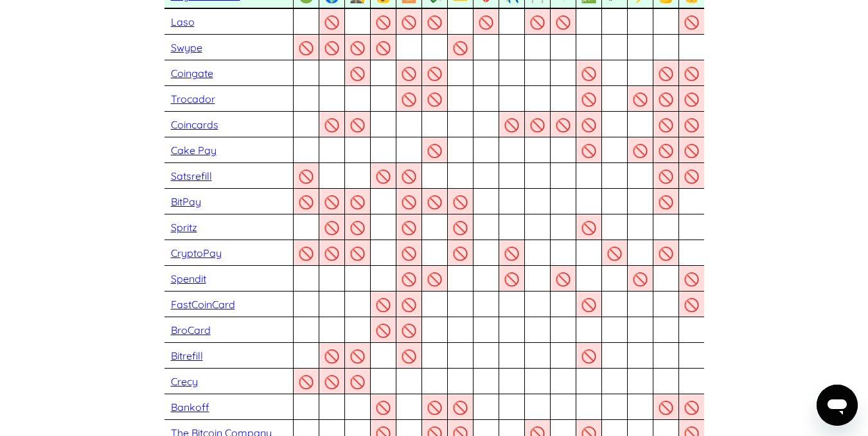 This screenshot has height=436, width=868. Describe the element at coordinates (186, 48) in the screenshot. I see `a: Swype` at that location.